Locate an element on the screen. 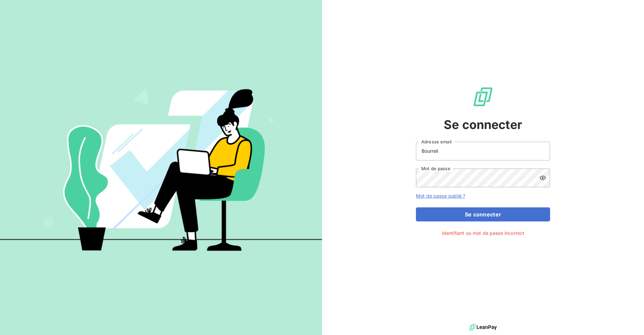  button: Se connecter is located at coordinates (483, 215).